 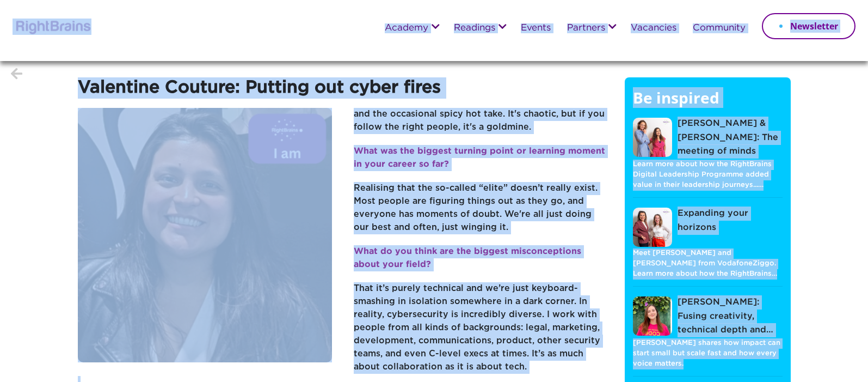 I want to click on img: Rightbrains, so click(x=52, y=26).